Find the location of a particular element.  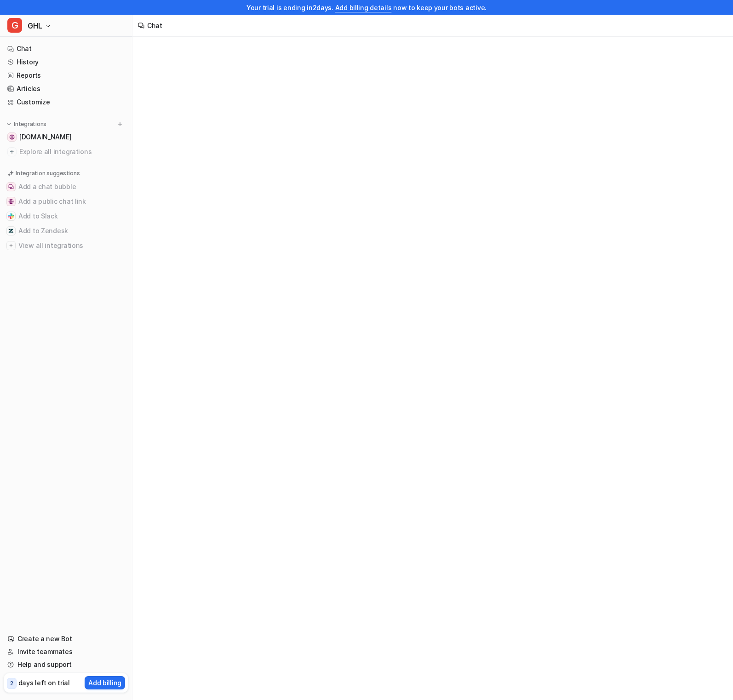

button: Add a chat bubbleAdd a chat bubble is located at coordinates (66, 187).